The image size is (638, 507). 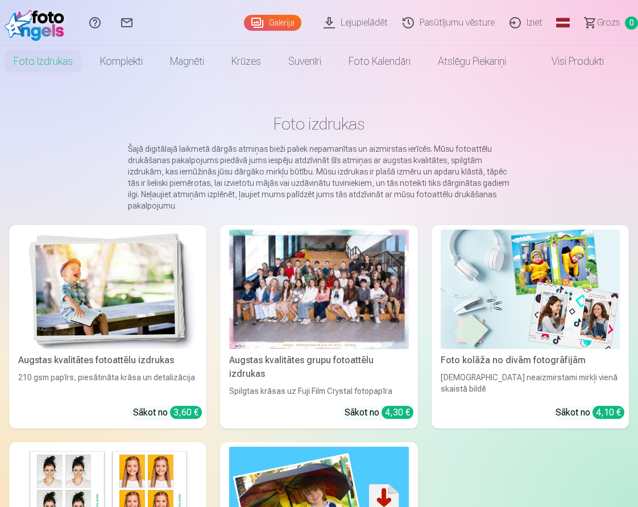 What do you see at coordinates (107, 360) in the screenshot?
I see `div: Augstas kvalitātes fotoattēlu izdrukas` at bounding box center [107, 360].